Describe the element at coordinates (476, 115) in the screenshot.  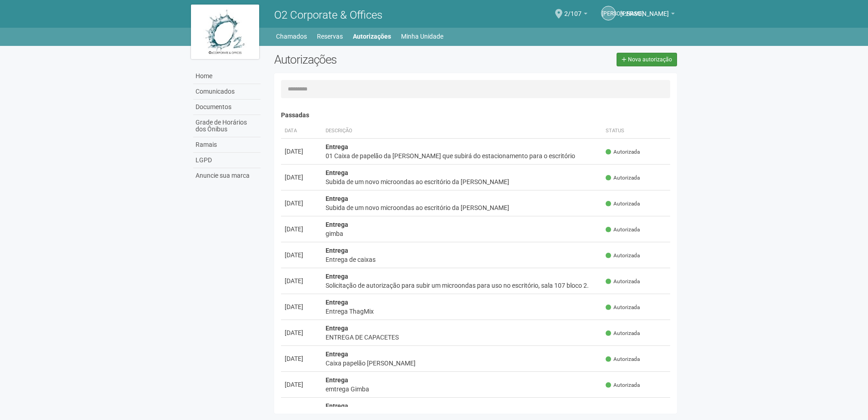
I see `h4: Passadas` at that location.